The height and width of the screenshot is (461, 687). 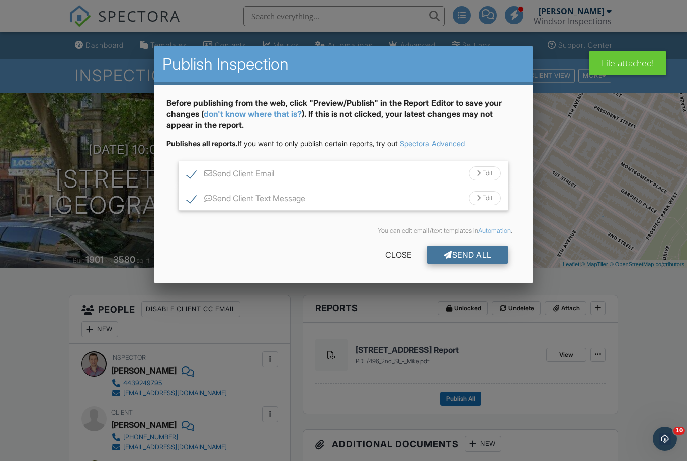 I want to click on div: File attached!, so click(x=628, y=63).